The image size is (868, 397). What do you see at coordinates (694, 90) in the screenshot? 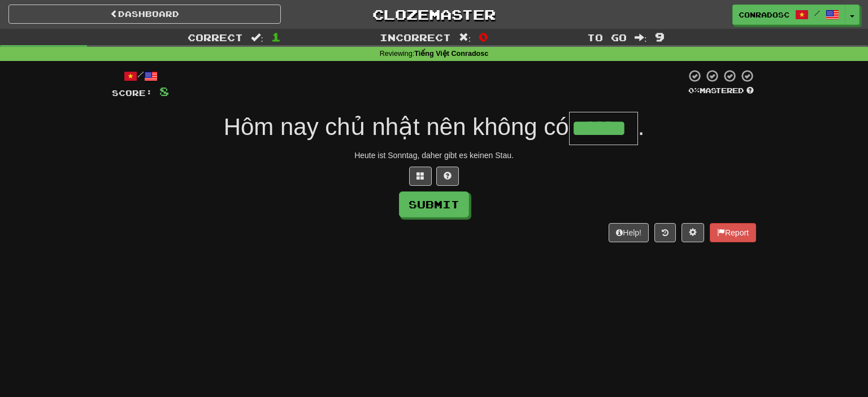
I see `span: 0 %` at bounding box center [694, 90].